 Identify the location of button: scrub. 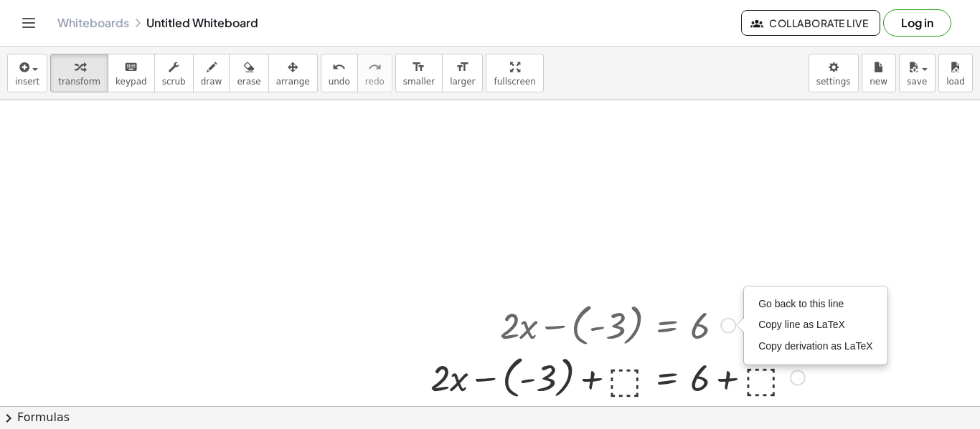
(174, 73).